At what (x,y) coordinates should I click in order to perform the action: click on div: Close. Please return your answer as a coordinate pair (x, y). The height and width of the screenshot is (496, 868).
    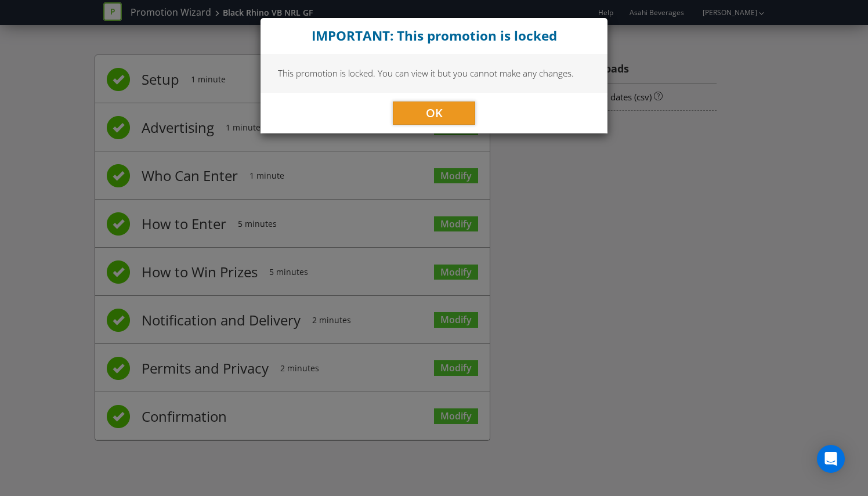
    Looking at the image, I should click on (434, 36).